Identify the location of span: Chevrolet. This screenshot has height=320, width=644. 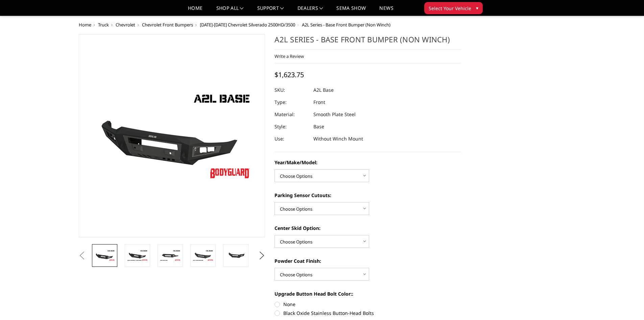
(126, 25).